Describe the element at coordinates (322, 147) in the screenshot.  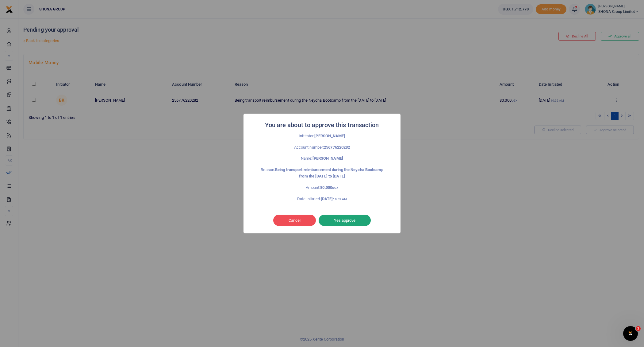
I see `p: Account number:` at that location.